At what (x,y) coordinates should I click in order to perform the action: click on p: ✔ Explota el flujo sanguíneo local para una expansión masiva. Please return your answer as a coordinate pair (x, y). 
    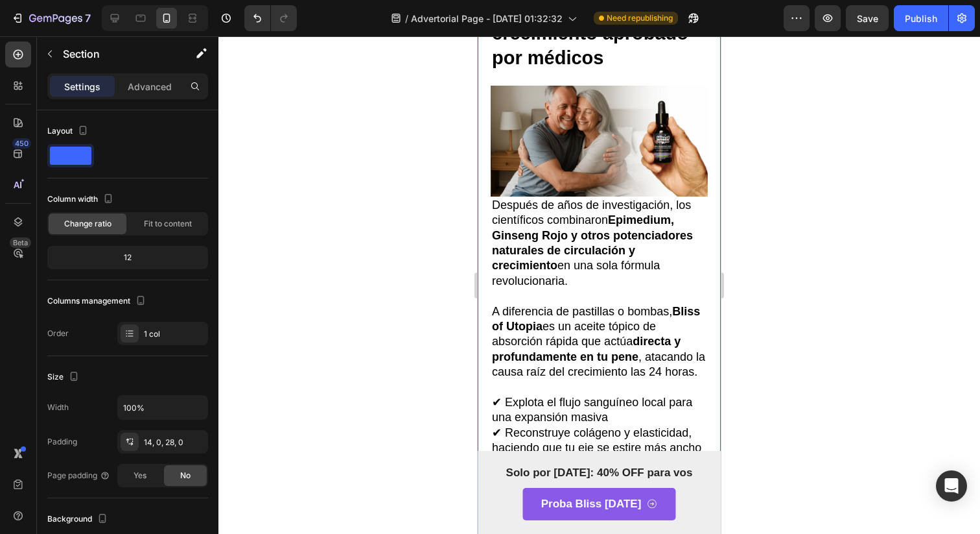
    Looking at the image, I should click on (121, 374).